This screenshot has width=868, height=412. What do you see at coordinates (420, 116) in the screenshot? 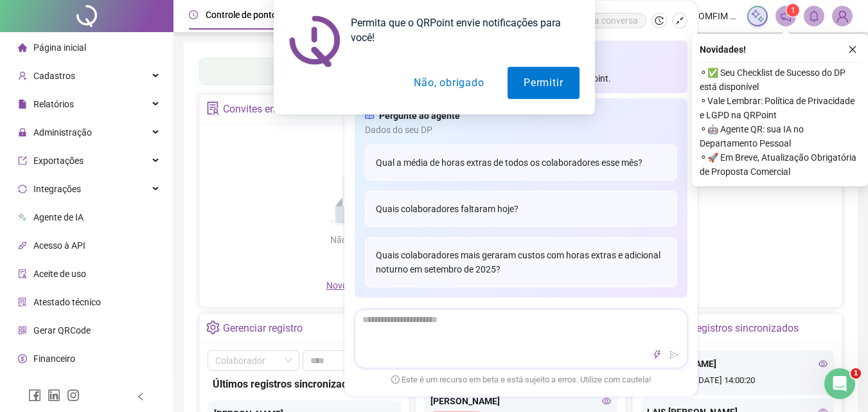
I see `span: Pergunte ao agente` at bounding box center [420, 116].